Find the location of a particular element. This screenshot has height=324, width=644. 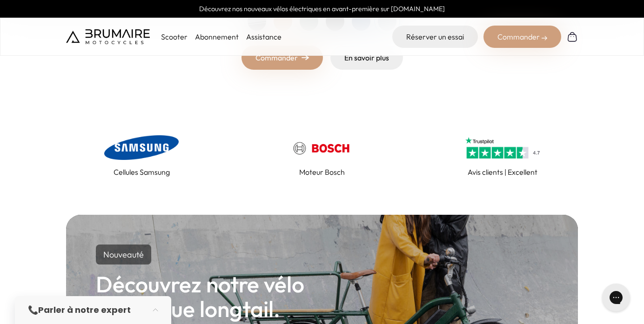

a: En savoir plus is located at coordinates (367, 58).